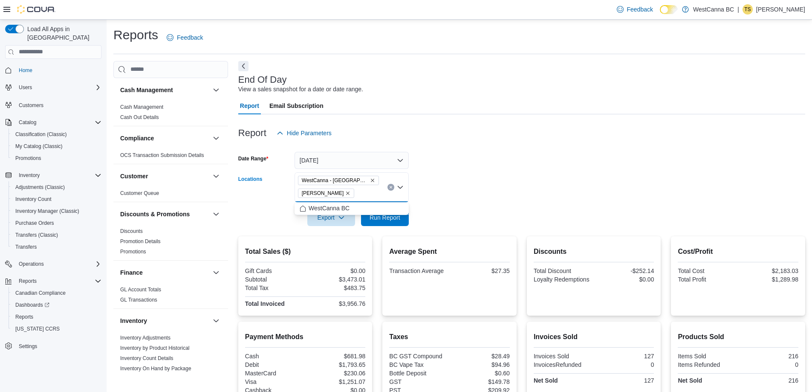  I want to click on span: Classification (Classic), so click(57, 134).